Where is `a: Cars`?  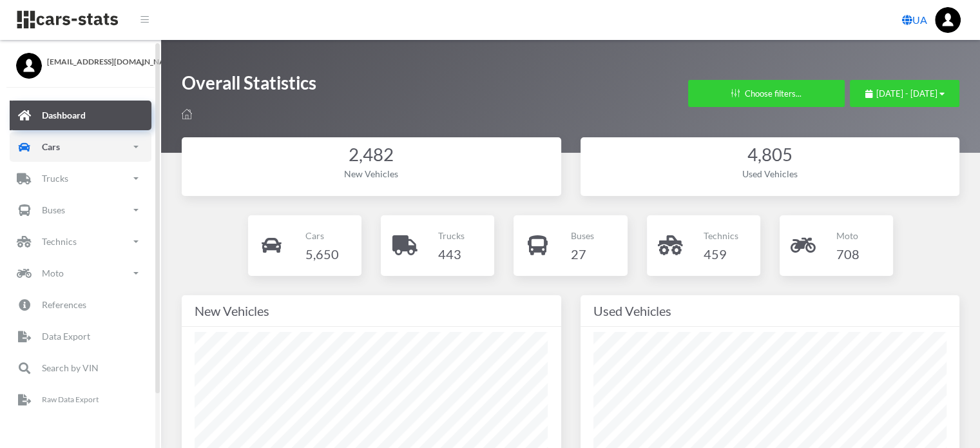
a: Cars is located at coordinates (80, 147).